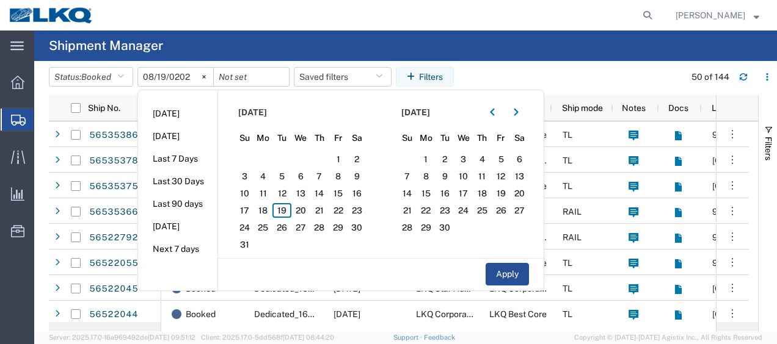 The height and width of the screenshot is (344, 777). I want to click on li: Last 90 days, so click(178, 204).